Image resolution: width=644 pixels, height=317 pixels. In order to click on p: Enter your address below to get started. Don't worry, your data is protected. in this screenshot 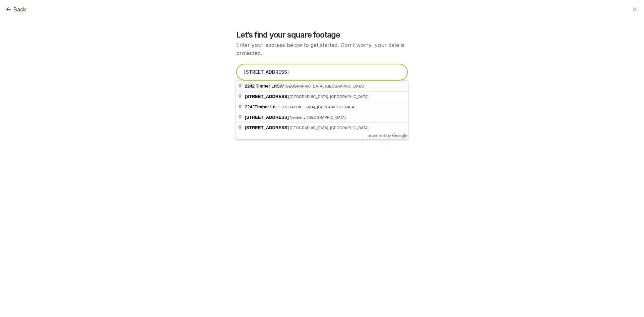, I will do `click(322, 49)`.